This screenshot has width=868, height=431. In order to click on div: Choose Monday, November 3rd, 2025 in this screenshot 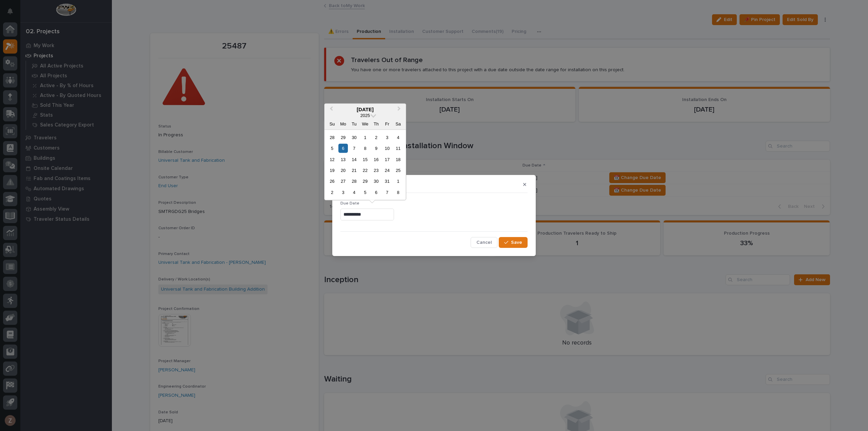, I will do `click(343, 192)`.